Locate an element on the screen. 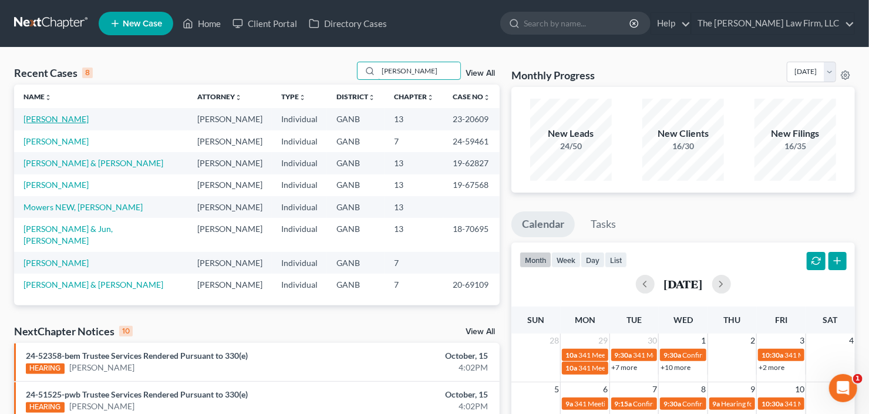 This screenshot has width=869, height=414. div: New Clients is located at coordinates (683, 133).